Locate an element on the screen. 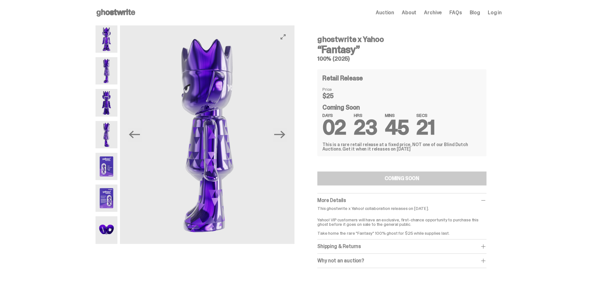  span: HRS is located at coordinates (366, 115).